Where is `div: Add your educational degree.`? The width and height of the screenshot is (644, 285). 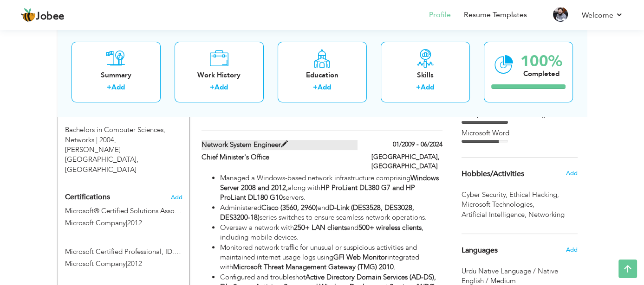
div: Add your educational degree. is located at coordinates (123, 140).